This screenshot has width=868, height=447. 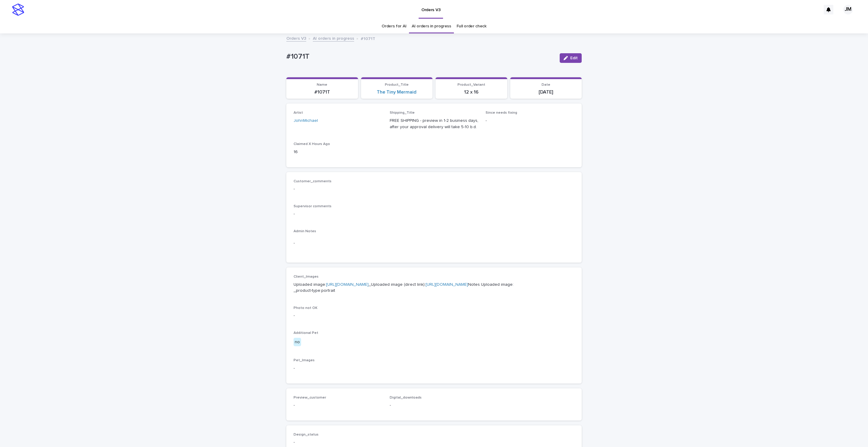 What do you see at coordinates (306, 277) in the screenshot?
I see `span: Client_Images` at bounding box center [306, 277].